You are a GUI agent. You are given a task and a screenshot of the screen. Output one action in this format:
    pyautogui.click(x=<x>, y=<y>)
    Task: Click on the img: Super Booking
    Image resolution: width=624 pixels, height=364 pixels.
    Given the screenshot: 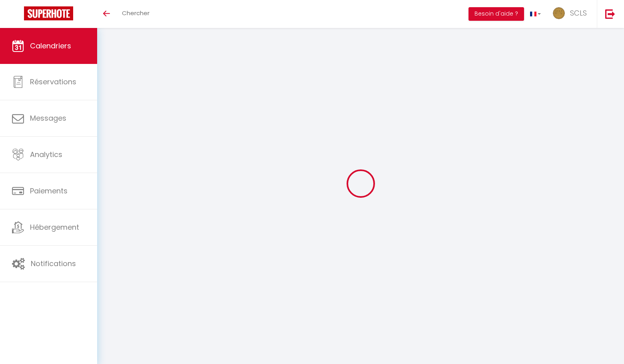 What is the action you would take?
    pyautogui.click(x=48, y=13)
    